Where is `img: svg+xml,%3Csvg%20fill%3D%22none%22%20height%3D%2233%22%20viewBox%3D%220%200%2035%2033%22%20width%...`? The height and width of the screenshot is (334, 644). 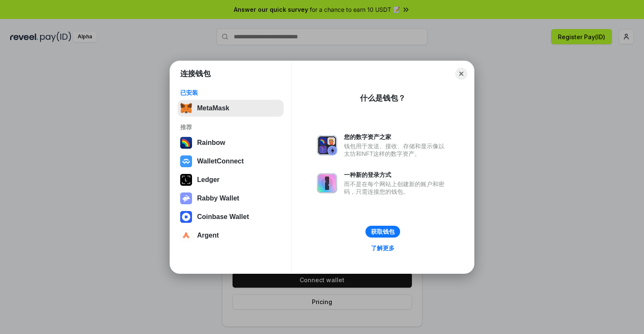
img: svg+xml,%3Csvg%20fill%3D%22none%22%20height%3D%2233%22%20viewBox%3D%220%200%2035%2033%22%20width%... is located at coordinates (186, 108).